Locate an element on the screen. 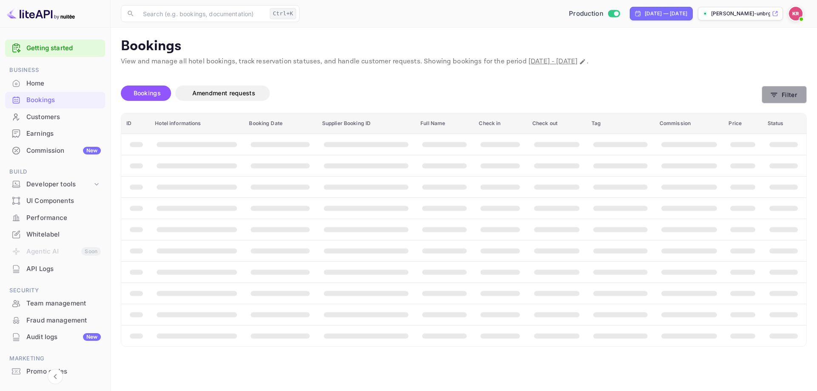 This screenshot has height=391, width=817. th: Check out is located at coordinates (557, 123).